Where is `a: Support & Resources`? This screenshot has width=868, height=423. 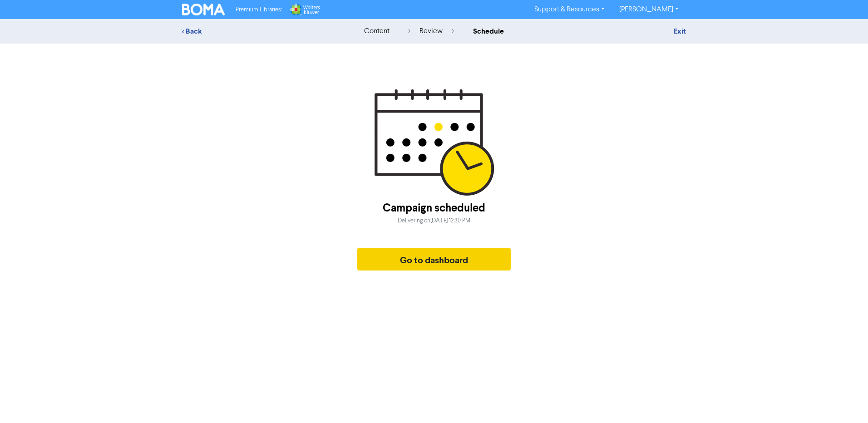
a: Support & Resources is located at coordinates (569, 10).